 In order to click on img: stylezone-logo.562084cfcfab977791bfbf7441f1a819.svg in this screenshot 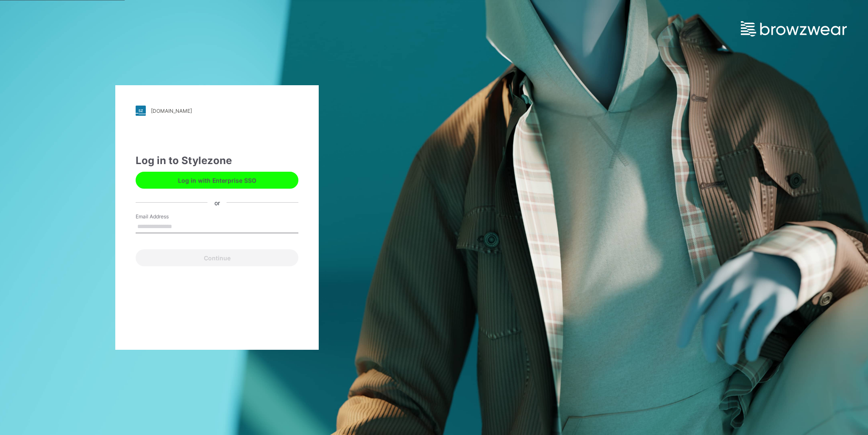, I will do `click(141, 111)`.